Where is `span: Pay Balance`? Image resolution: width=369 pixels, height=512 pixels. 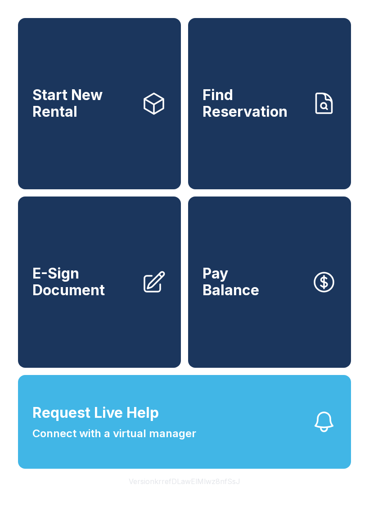 span: Pay Balance is located at coordinates (231, 282).